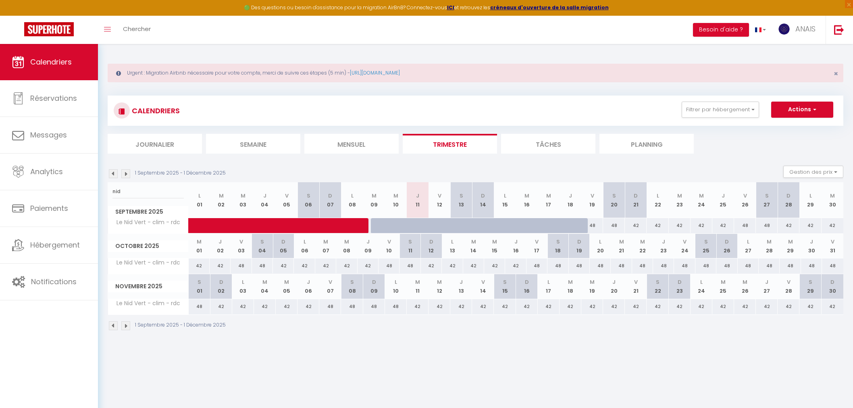 The image size is (853, 408). Describe the element at coordinates (396, 200) in the screenshot. I see `th: 10` at that location.